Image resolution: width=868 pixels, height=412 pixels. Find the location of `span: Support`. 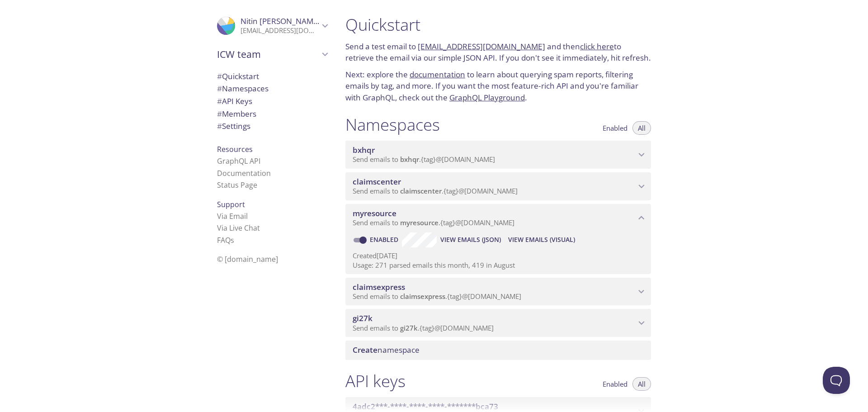

span: Support is located at coordinates (231, 205).